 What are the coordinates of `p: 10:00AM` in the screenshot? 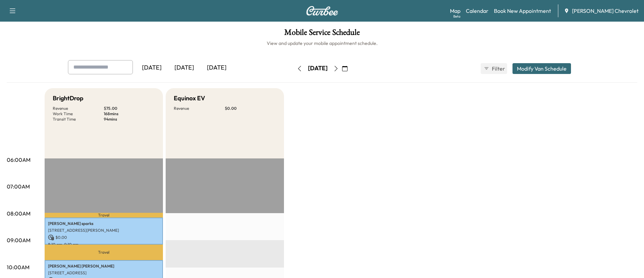 It's located at (18, 267).